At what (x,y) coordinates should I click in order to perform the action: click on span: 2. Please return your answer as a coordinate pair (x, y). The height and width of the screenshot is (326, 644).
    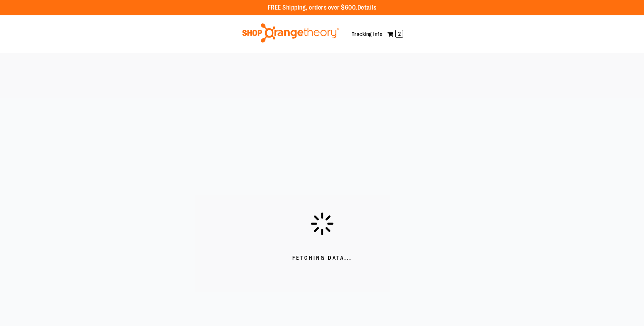
    Looking at the image, I should click on (399, 34).